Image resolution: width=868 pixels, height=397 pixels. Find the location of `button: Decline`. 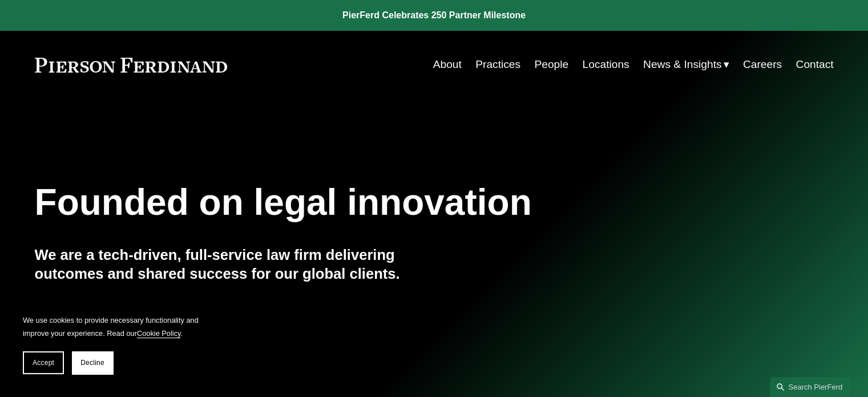

button: Decline is located at coordinates (92, 363).